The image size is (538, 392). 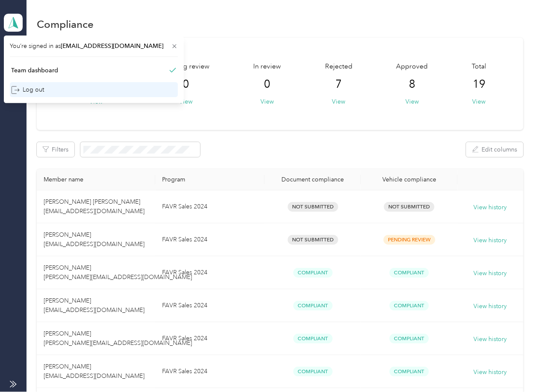 What do you see at coordinates (409, 179) in the screenshot?
I see `div: Vehicle compliance` at bounding box center [409, 179].